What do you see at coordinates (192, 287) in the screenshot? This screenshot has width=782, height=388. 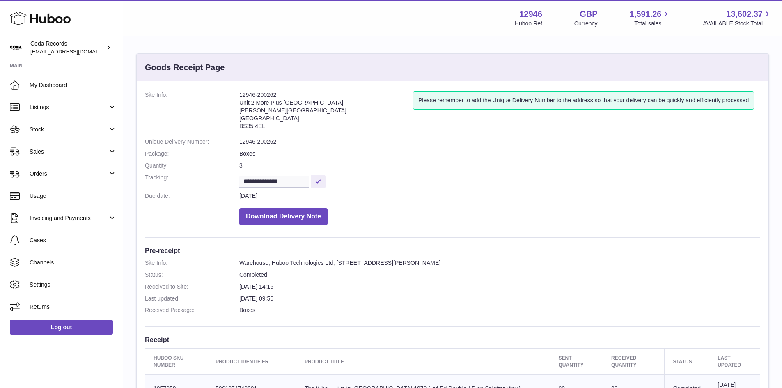 I see `dt: Received to Site:` at bounding box center [192, 287].